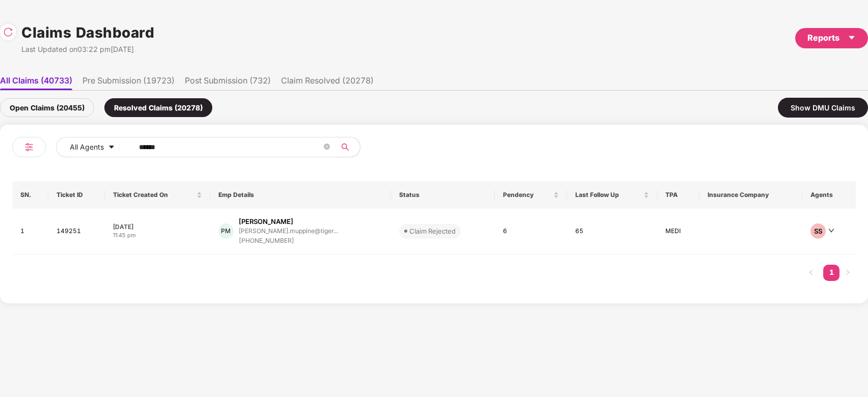 This screenshot has width=868, height=397. Describe the element at coordinates (29, 147) in the screenshot. I see `img: svg+xml;base64,PHN2ZyB4bWxucz0iaHR0cDovL3d3dy53My5vcmcvMjAwMC9zdmciIHdpZHRoPSIyNCIgaGVpZ2h0PSIyNC...` at that location.